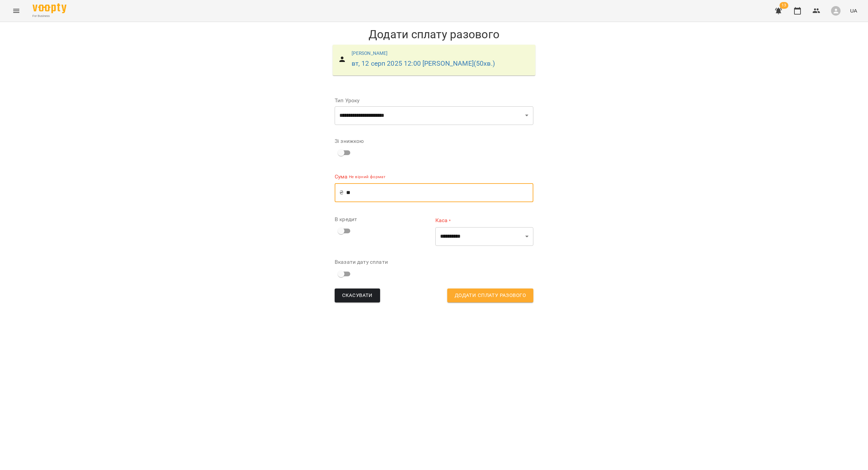  Describe the element at coordinates (853, 10) in the screenshot. I see `button: UA` at that location.